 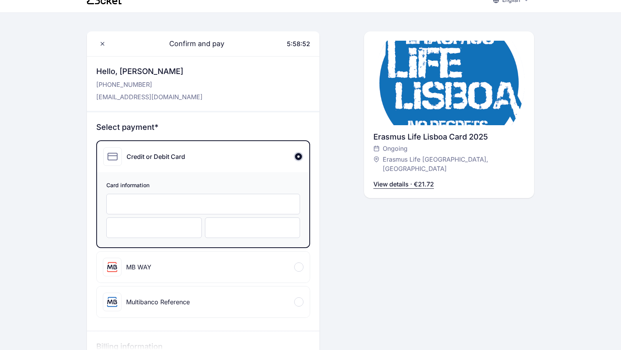 What do you see at coordinates (403, 184) in the screenshot?
I see `p: View details · €21.72` at bounding box center [403, 184].